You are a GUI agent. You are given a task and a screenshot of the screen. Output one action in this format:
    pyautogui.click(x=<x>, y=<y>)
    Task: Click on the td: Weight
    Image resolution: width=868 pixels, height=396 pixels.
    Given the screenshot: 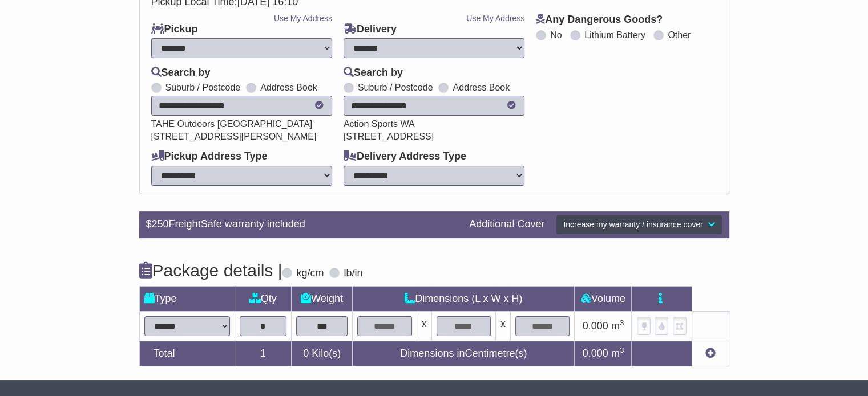 What is the action you would take?
    pyautogui.click(x=322, y=299)
    